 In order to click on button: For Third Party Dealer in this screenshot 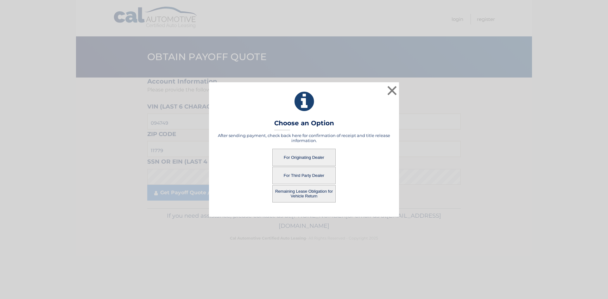, I will do `click(304, 176)`.